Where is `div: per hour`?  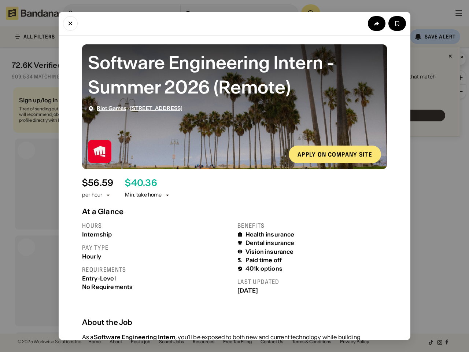 div: per hour is located at coordinates (92, 195).